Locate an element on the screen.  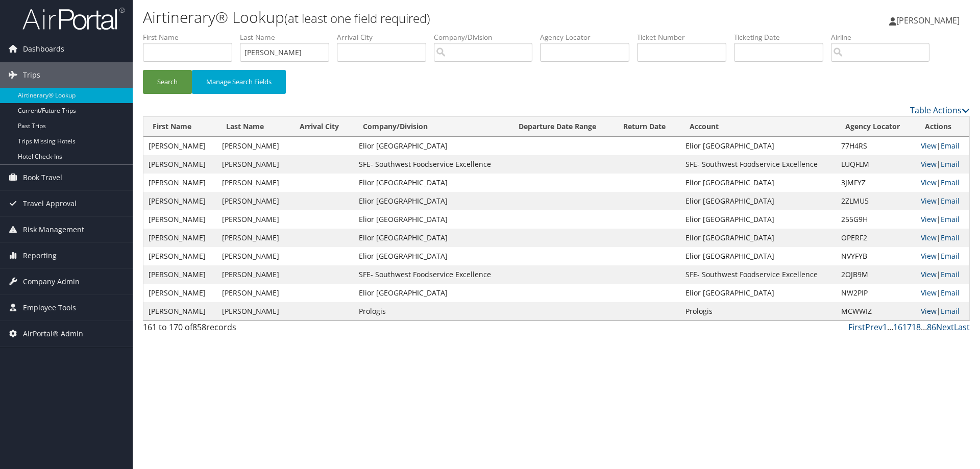
a: 1 is located at coordinates (884, 327).